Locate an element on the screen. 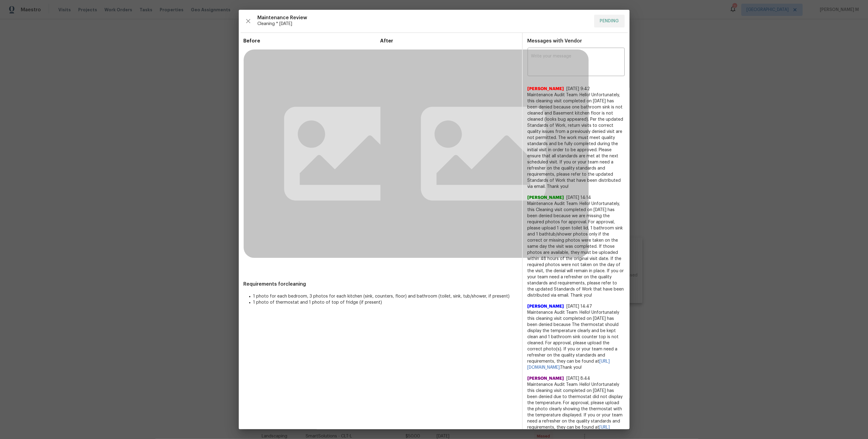 The image size is (868, 439). li: 1 photo for each bedroom, 3 photos for each kitchen (sink, counters, floor) and bathroom (toilet,... is located at coordinates (385, 296).